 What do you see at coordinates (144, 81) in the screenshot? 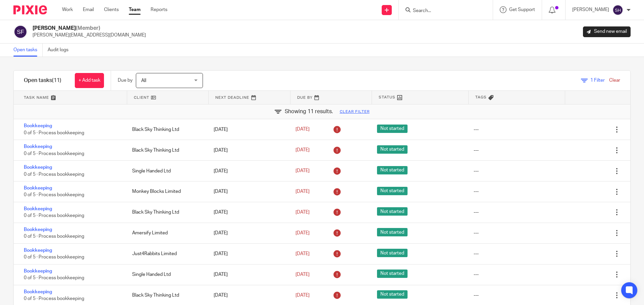
I see `span: All` at bounding box center [144, 81].